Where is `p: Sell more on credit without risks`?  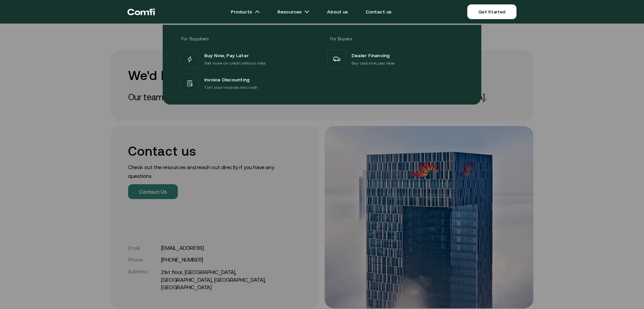
p: Sell more on credit without risks is located at coordinates (235, 63).